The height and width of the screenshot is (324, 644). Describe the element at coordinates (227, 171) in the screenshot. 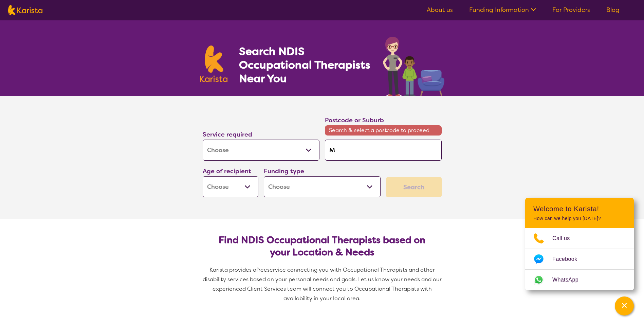

I see `label: Age of recipient` at that location.